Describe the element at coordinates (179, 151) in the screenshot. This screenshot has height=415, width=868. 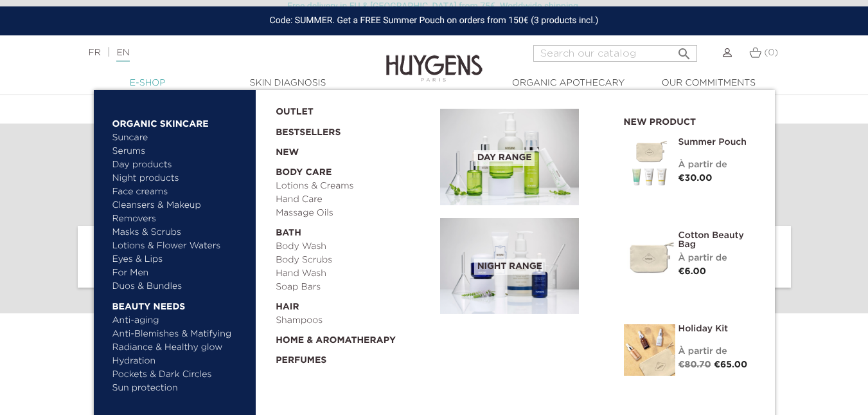
I see `a: Serums` at that location.